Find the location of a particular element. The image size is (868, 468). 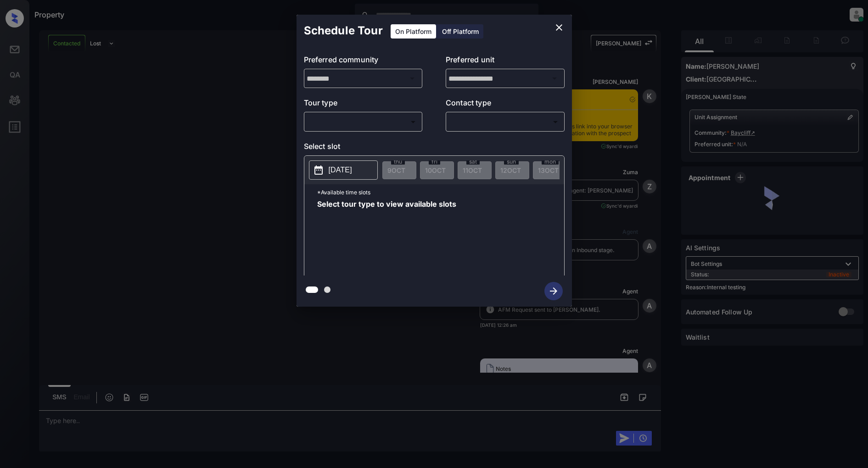

div: Off Platform is located at coordinates (460, 31).